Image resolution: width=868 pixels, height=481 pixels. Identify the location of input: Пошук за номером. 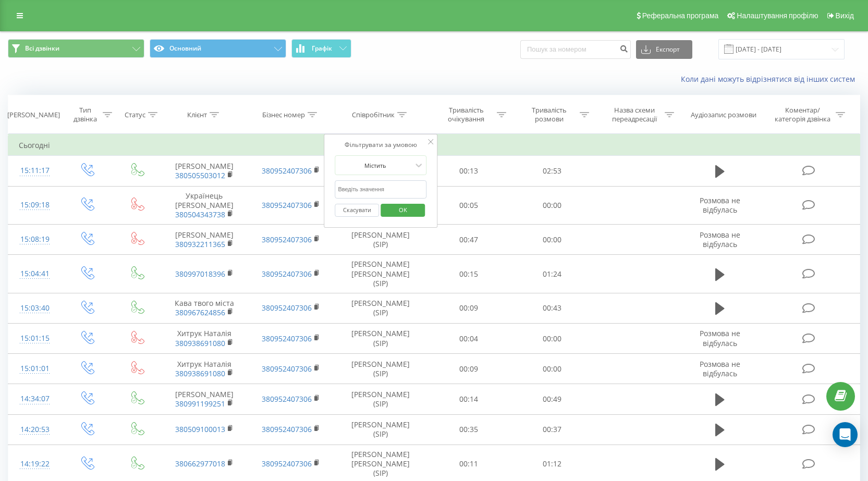
(576, 49).